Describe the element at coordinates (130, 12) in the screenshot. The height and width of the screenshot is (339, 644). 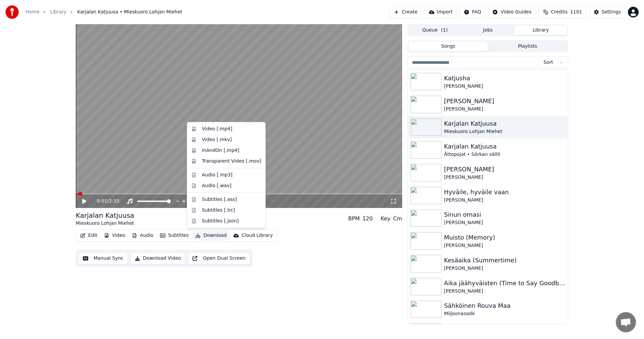
I see `span: Karjalan Katjuusa • Mieskuoro Lohjan Miehet` at that location.